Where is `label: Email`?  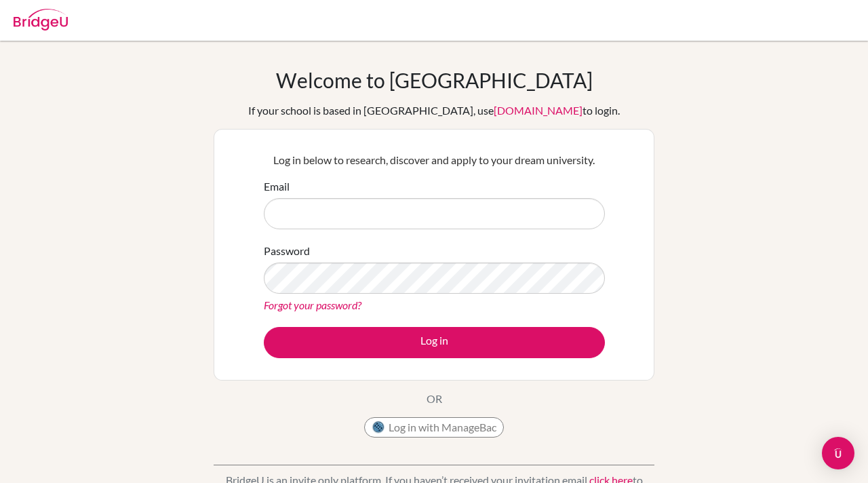 label: Email is located at coordinates (277, 186).